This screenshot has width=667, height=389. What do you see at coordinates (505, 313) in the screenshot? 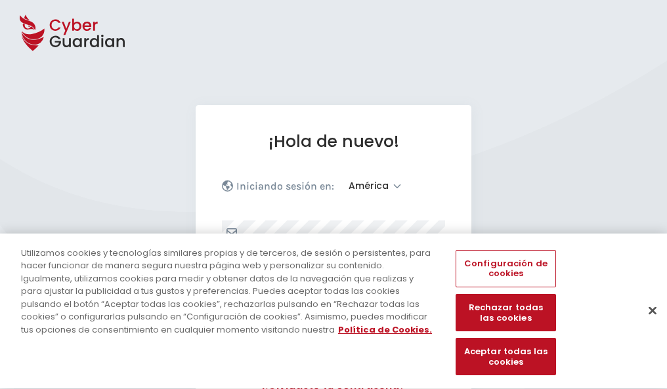
I see `button: Rechazar todas las cookies` at bounding box center [505, 313].